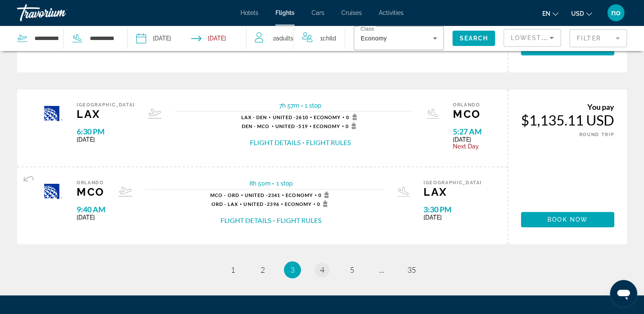 The height and width of the screenshot is (314, 644). Describe the element at coordinates (289, 106) in the screenshot. I see `span: 7h 57m` at that location.